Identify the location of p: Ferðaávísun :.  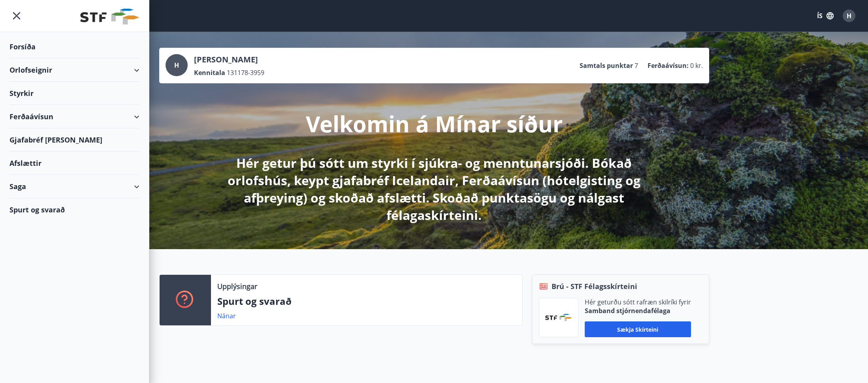
(668, 66).